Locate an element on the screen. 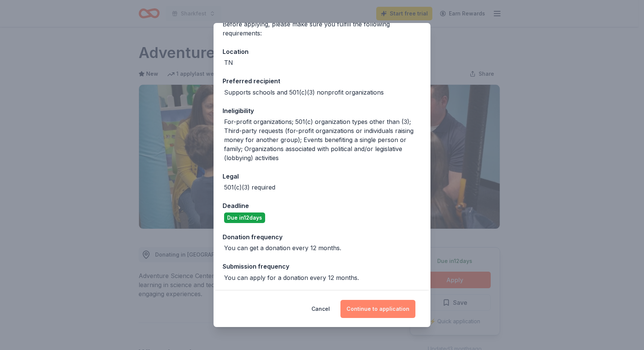 This screenshot has height=350, width=644. div: TN is located at coordinates (228, 63).